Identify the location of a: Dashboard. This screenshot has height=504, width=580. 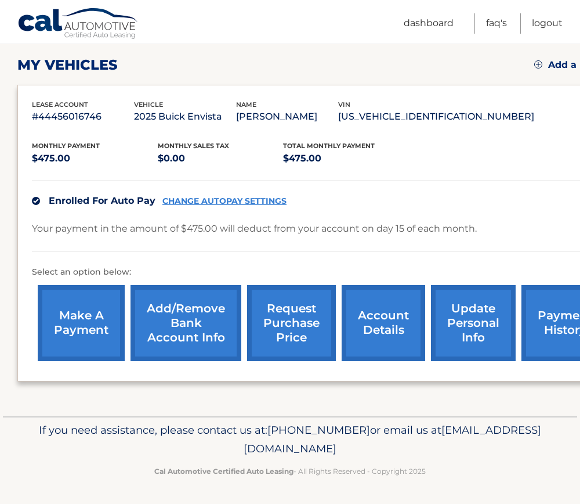
(429, 23).